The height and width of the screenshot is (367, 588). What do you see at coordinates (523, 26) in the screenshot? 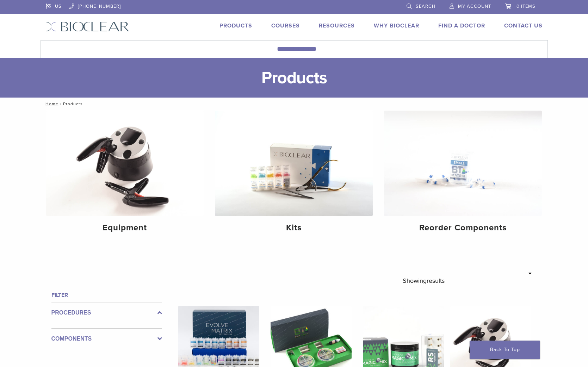
I see `a: Contact Us` at bounding box center [523, 26].